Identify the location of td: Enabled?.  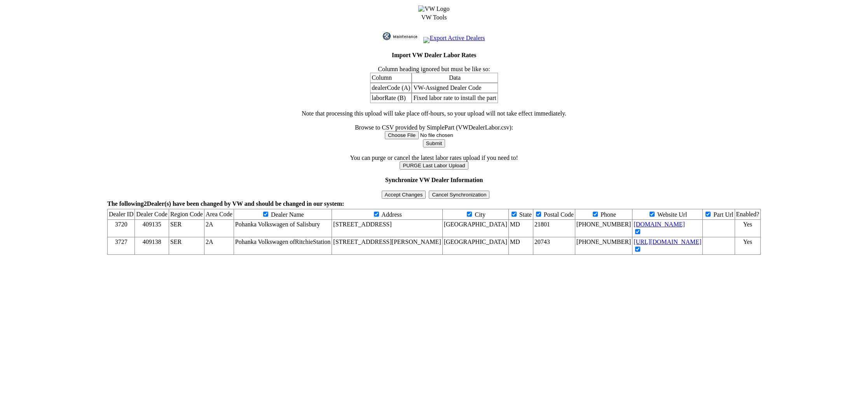
(748, 214).